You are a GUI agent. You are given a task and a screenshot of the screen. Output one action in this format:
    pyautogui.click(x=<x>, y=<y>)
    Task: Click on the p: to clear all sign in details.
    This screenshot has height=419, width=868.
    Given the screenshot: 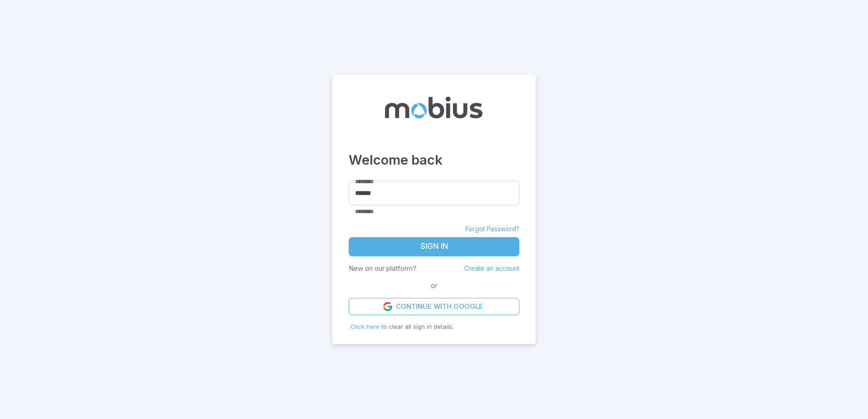 What is the action you would take?
    pyautogui.click(x=434, y=327)
    